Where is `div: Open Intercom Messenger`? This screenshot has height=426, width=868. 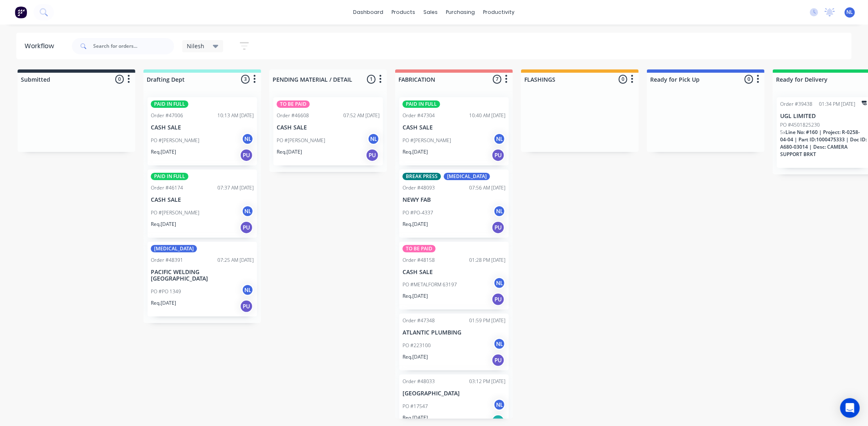 div: Open Intercom Messenger is located at coordinates (849, 407).